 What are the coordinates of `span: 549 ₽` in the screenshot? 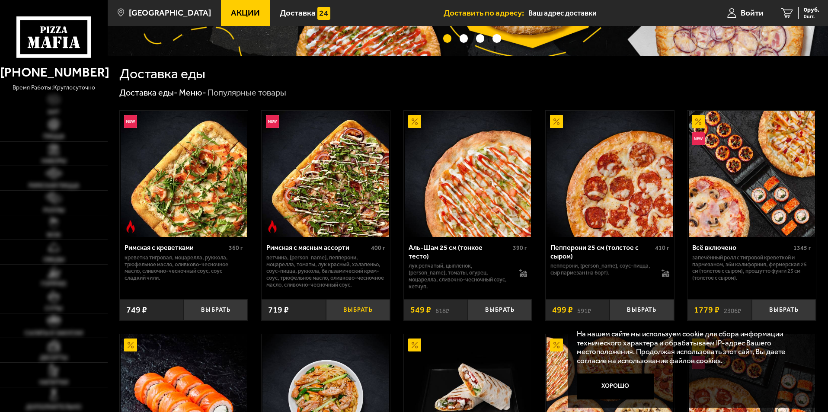 It's located at (421, 310).